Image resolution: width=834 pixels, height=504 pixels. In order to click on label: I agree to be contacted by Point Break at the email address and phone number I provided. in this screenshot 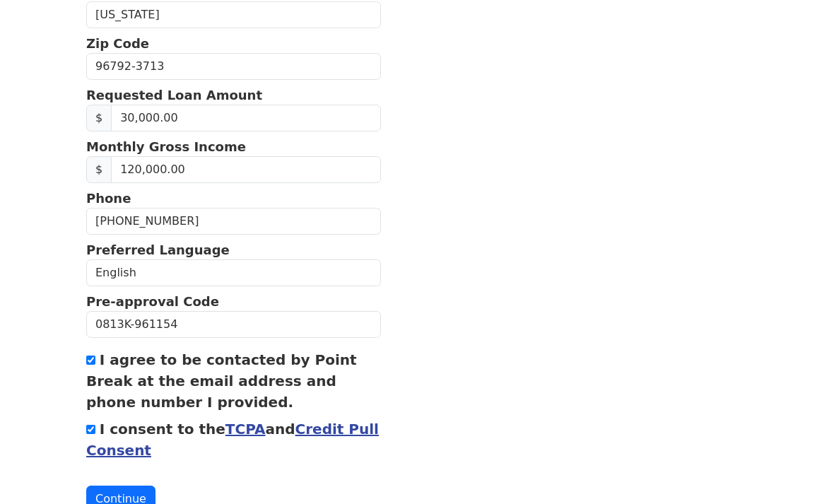, I will do `click(221, 381)`.